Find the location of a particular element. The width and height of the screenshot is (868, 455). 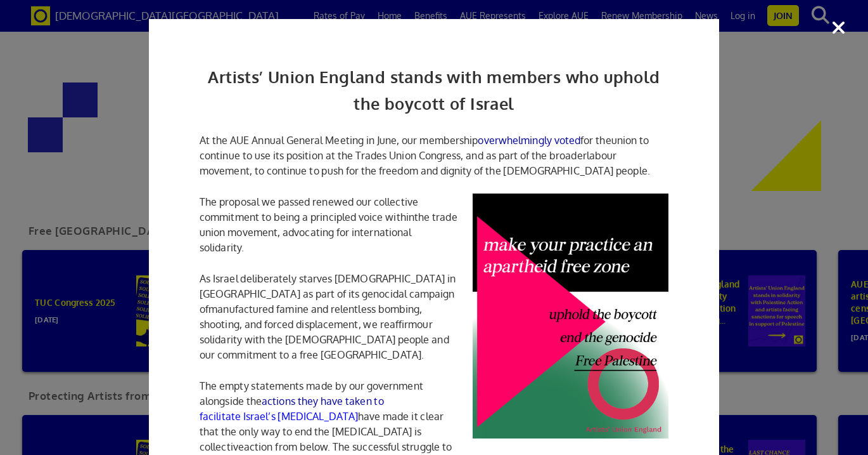

span: At the AUE Annual General Meeting in June, our membership is located at coordinates (338, 140).